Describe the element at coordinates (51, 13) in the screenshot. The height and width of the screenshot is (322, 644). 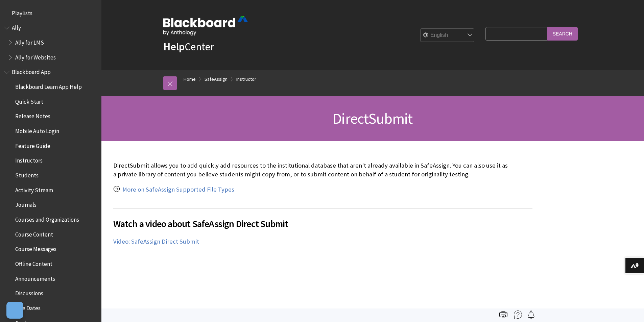
I see `nav: Book outline for Playlists` at that location.